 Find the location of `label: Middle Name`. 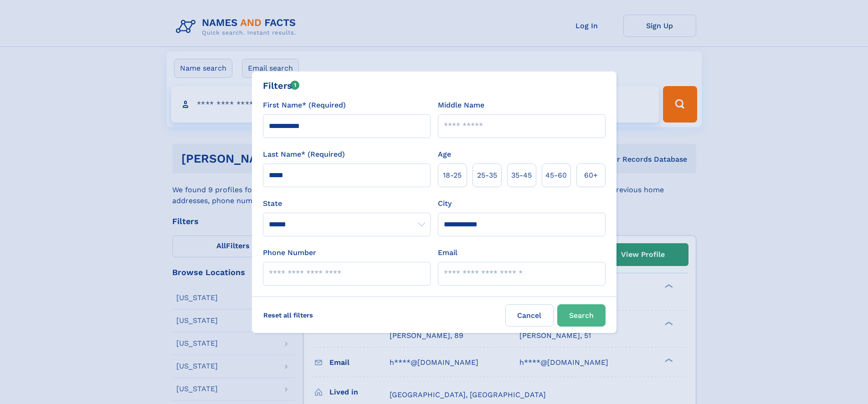

label: Middle Name is located at coordinates (461, 105).